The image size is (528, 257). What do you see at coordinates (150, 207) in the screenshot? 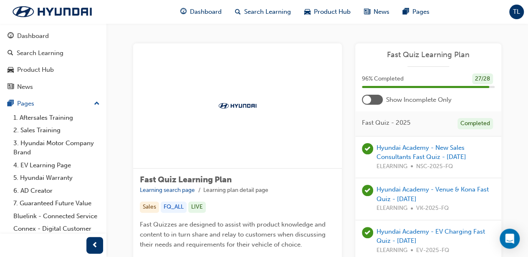
I see `div: Sales` at bounding box center [150, 207].